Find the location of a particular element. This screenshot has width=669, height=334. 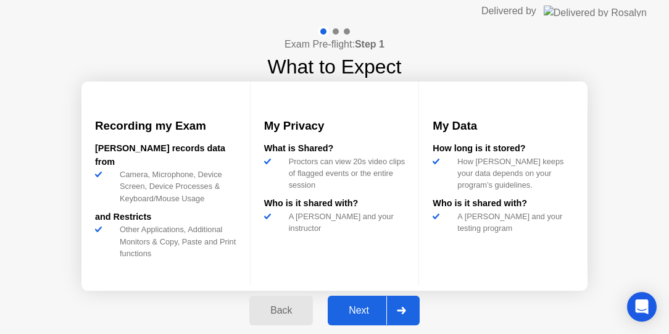

div: Back is located at coordinates (281, 310).